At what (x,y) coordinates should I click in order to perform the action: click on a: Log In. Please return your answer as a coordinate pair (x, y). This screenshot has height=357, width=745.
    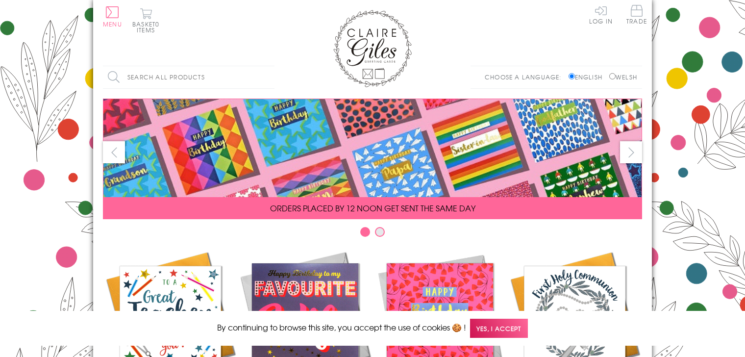
    Looking at the image, I should click on (601, 14).